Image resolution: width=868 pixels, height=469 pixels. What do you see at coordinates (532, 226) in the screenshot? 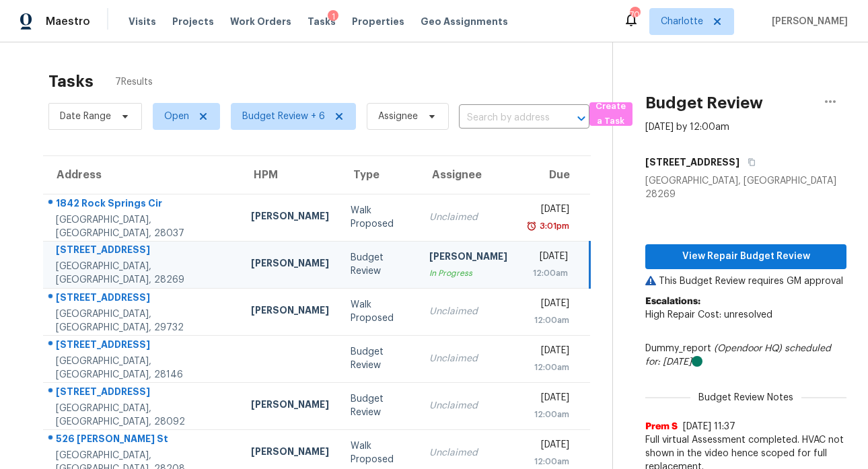
I see `img: Overdue Alarm Icon` at bounding box center [532, 226].